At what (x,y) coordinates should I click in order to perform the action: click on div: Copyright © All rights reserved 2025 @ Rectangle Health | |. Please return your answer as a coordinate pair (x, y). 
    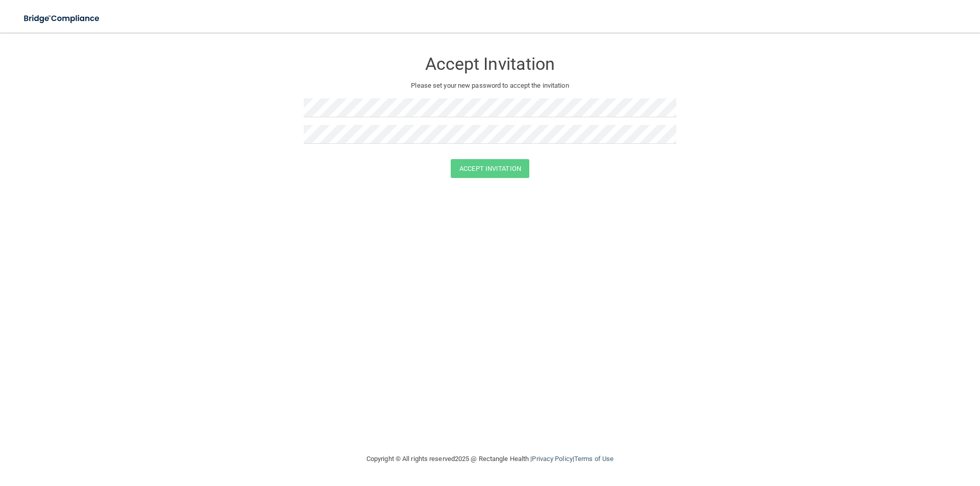
    Looking at the image, I should click on (490, 459).